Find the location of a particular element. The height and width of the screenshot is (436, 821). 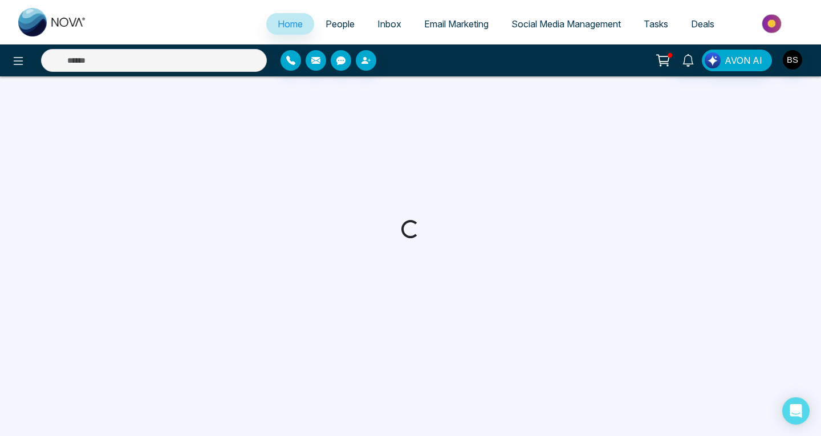

span: AVON AI is located at coordinates (743, 60).